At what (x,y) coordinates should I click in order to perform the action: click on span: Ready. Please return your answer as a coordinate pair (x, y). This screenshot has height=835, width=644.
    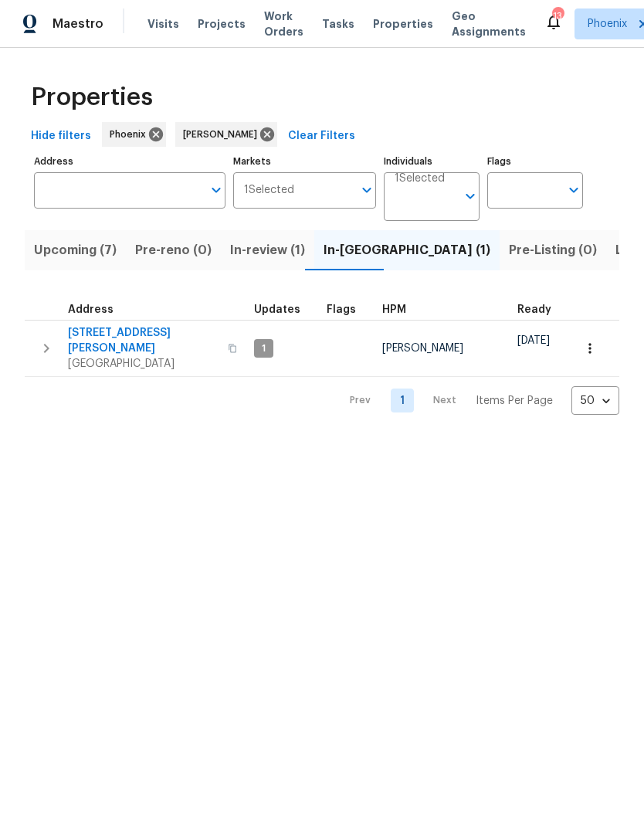
    Looking at the image, I should click on (534, 311).